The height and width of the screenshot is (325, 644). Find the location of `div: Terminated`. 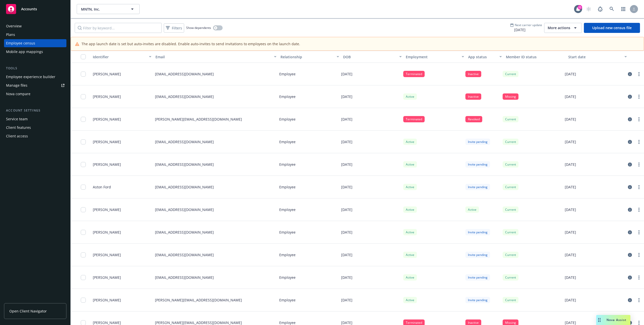

div: Terminated is located at coordinates (414, 74).